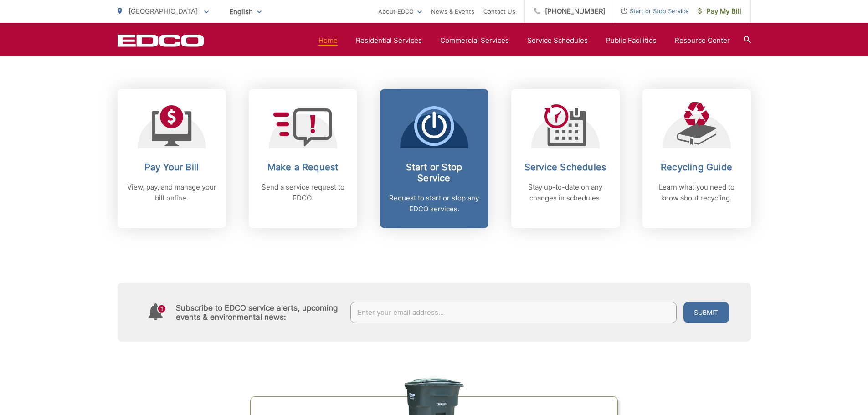 The image size is (868, 415). What do you see at coordinates (702, 40) in the screenshot?
I see `a: Resource Center` at bounding box center [702, 40].